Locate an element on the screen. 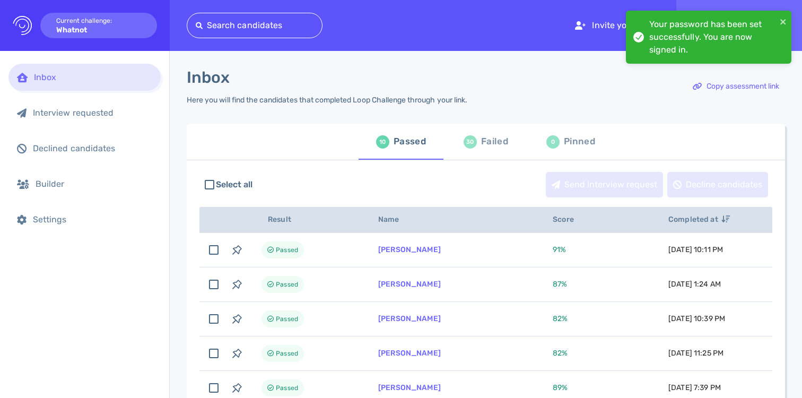 Image resolution: width=802 pixels, height=398 pixels. span: Completed at is located at coordinates (699, 219).